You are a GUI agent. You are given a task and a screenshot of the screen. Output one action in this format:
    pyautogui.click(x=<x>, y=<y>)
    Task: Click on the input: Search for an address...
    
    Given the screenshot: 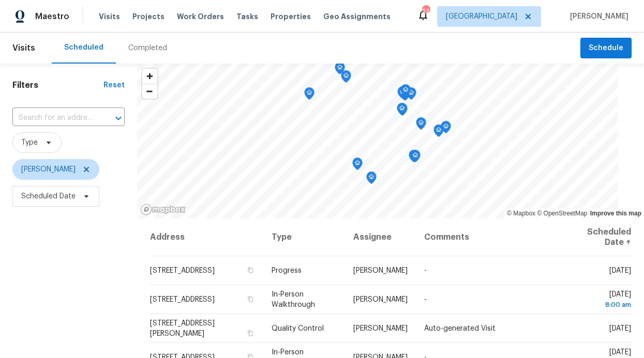 What is the action you would take?
    pyautogui.click(x=53, y=118)
    